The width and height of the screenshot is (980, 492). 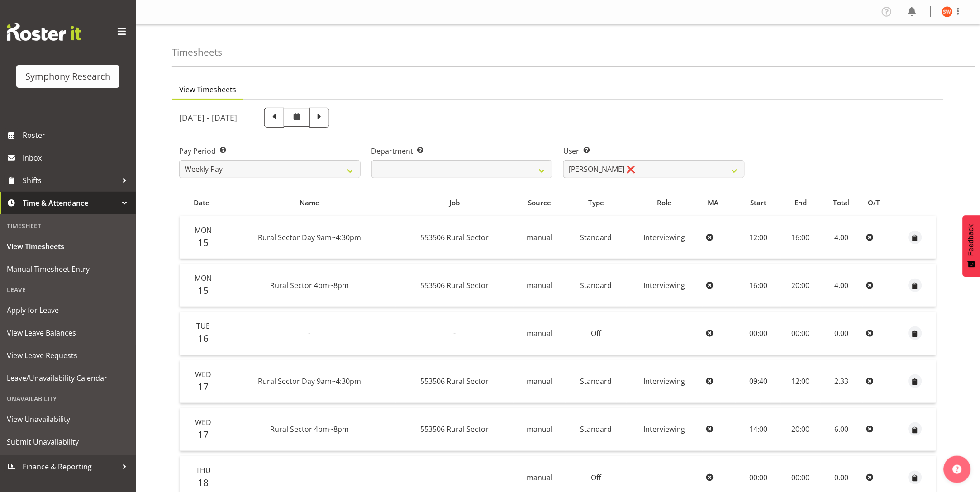 What do you see at coordinates (841, 429) in the screenshot?
I see `td: 6.00` at bounding box center [841, 429].